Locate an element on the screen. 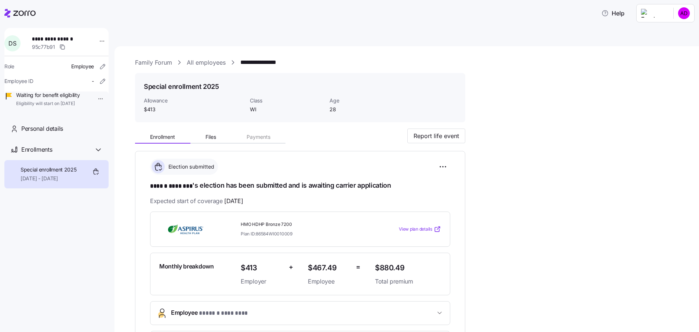 The height and width of the screenshot is (332, 699). span: Monthly breakdown is located at coordinates (187, 266).